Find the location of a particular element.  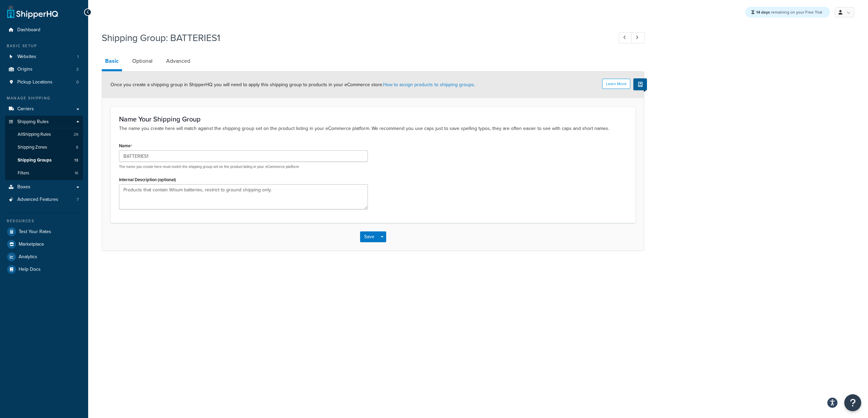

span: 13 is located at coordinates (77, 160).